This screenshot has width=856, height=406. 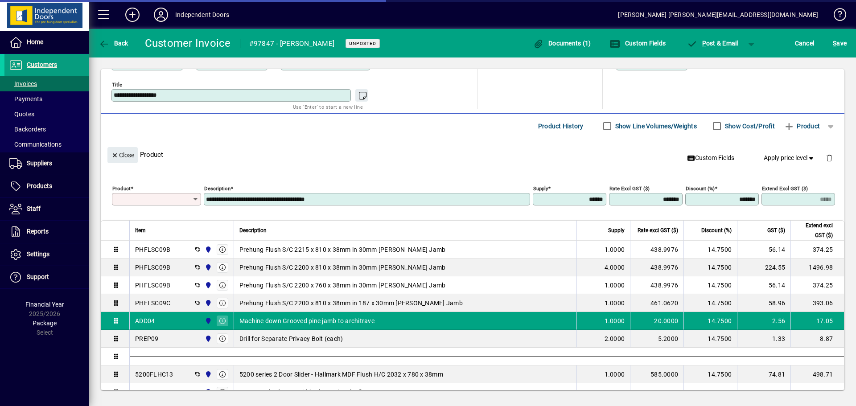 What do you see at coordinates (657, 339) in the screenshot?
I see `div: 5.2000` at bounding box center [657, 339].